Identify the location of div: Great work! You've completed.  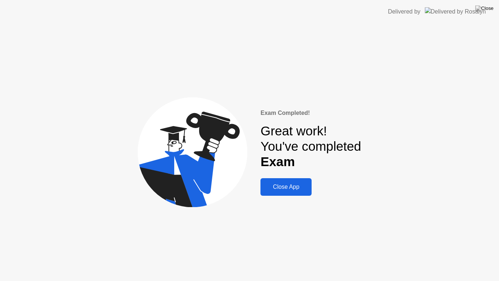
(311, 146).